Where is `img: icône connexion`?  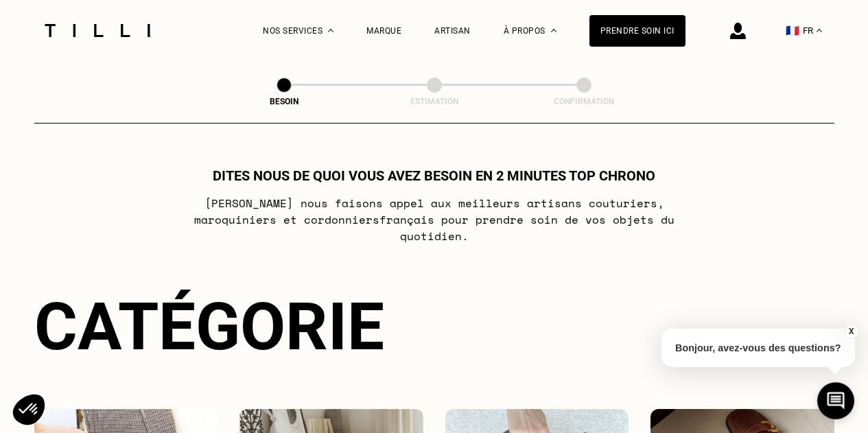
img: icône connexion is located at coordinates (738, 31).